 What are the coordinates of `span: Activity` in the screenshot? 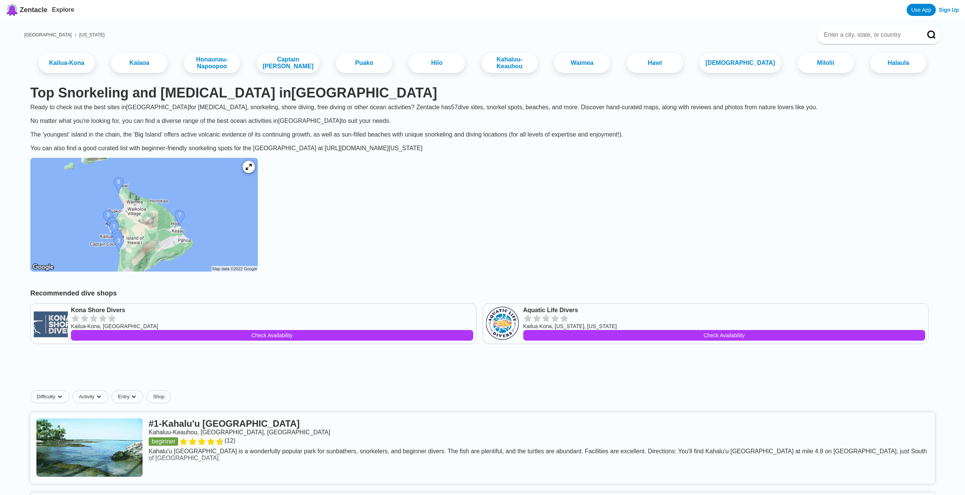 It's located at (86, 397).